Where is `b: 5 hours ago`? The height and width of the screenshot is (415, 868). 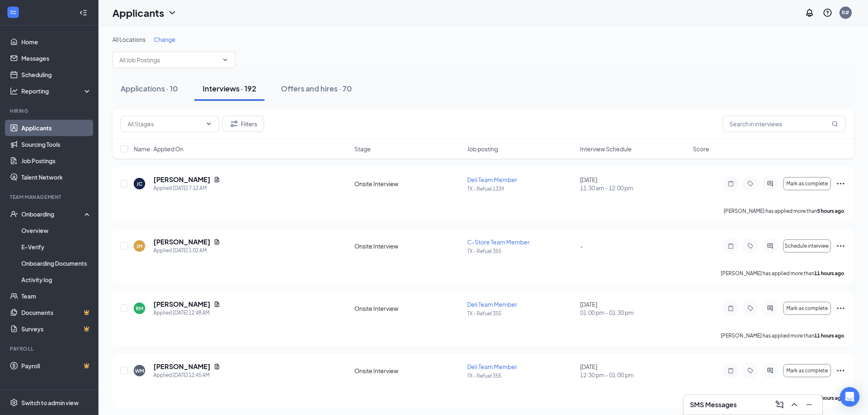
b: 5 hours ago is located at coordinates (831, 211).